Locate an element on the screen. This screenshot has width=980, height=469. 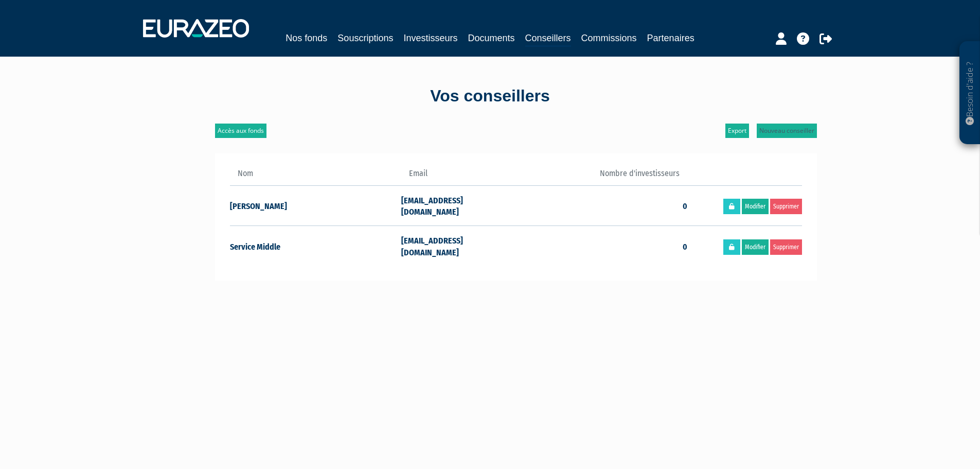
th: Nombre d'investisseurs is located at coordinates (601, 177).